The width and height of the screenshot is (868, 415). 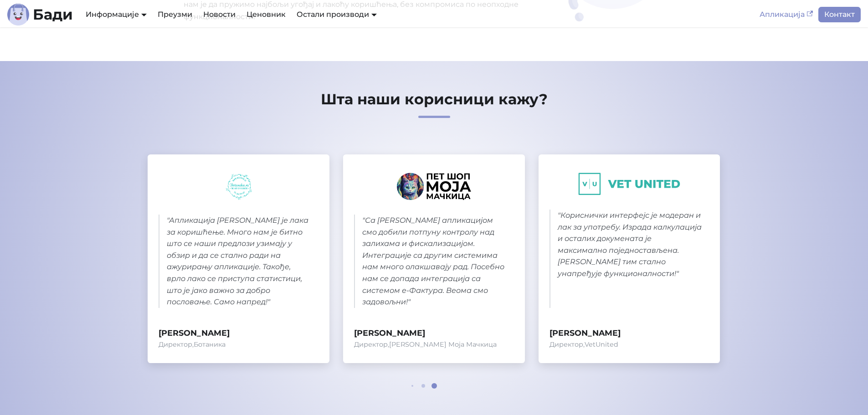 What do you see at coordinates (175, 14) in the screenshot?
I see `a: Преузми` at bounding box center [175, 14].